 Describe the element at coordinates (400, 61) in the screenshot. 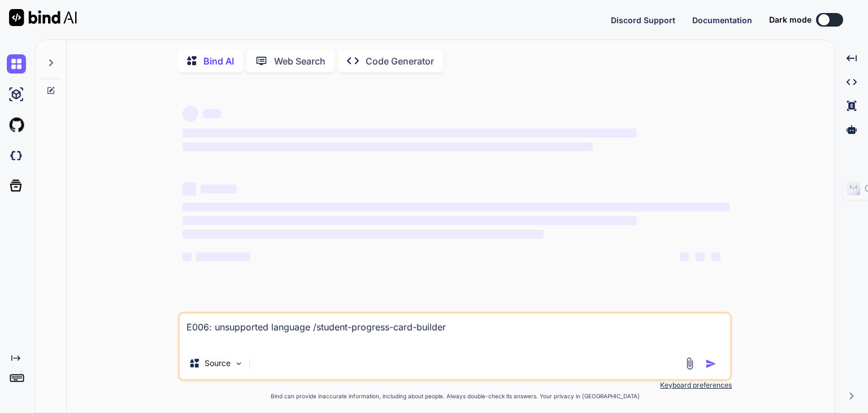

I see `p: Code Generator` at that location.